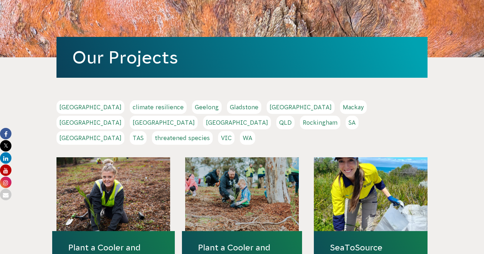 The width and height of the screenshot is (484, 254). What do you see at coordinates (320, 122) in the screenshot?
I see `a: Rockingham` at bounding box center [320, 122].